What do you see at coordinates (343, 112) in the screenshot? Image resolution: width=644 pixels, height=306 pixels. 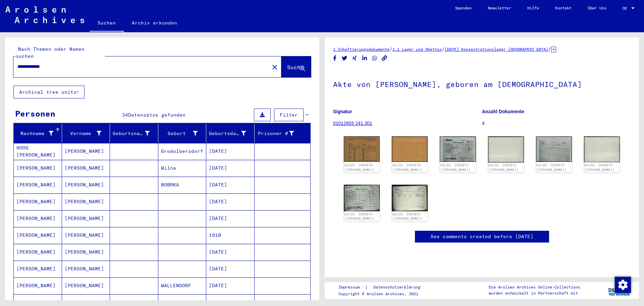 I see `b: Signatur` at bounding box center [343, 112].